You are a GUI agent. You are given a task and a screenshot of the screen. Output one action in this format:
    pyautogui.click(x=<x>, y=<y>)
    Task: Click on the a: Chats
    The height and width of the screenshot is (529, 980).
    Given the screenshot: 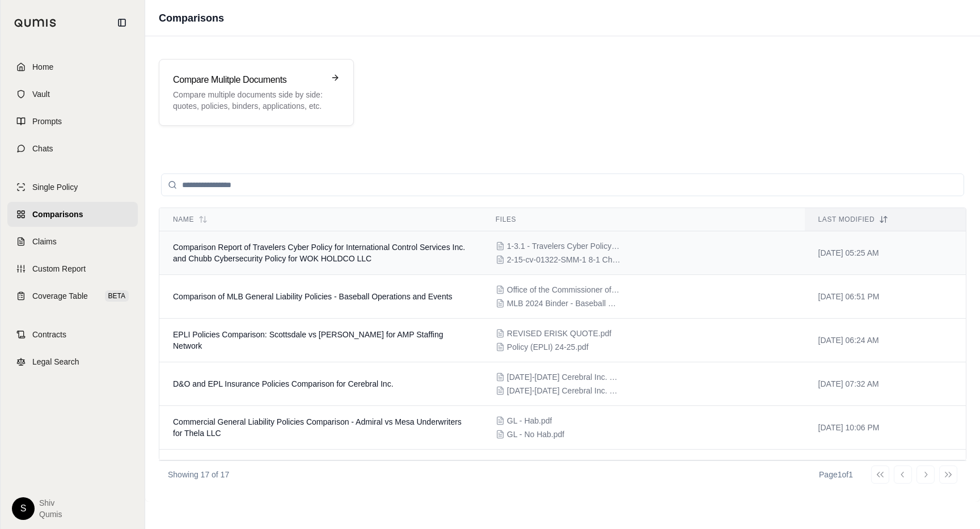 What is the action you would take?
    pyautogui.click(x=72, y=148)
    